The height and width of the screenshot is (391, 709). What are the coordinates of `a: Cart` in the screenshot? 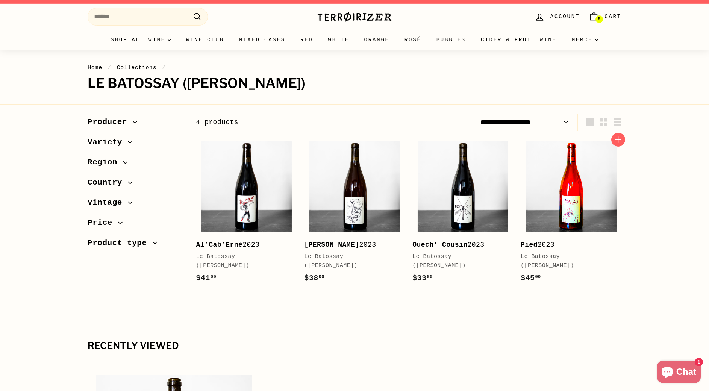 It's located at (605, 17).